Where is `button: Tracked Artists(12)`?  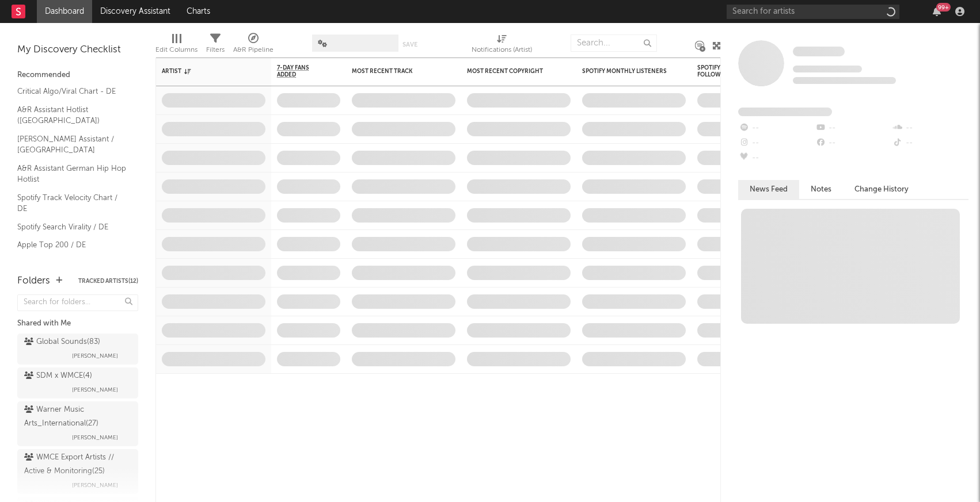
button: Tracked Artists(12) is located at coordinates (108, 281).